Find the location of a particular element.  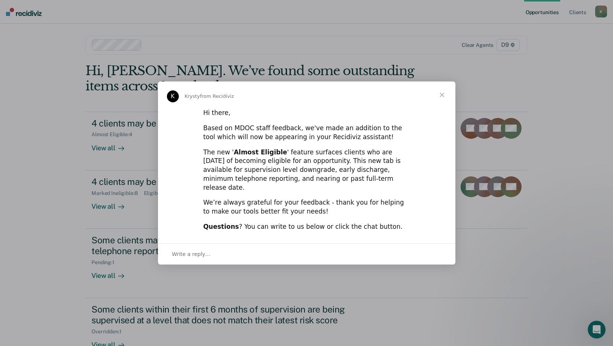

b: Questions is located at coordinates (221, 226).